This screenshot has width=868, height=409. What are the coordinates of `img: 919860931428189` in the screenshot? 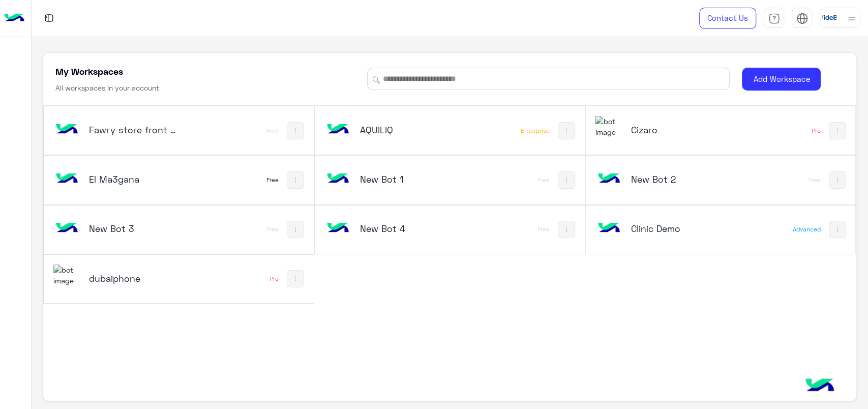 It's located at (609, 127).